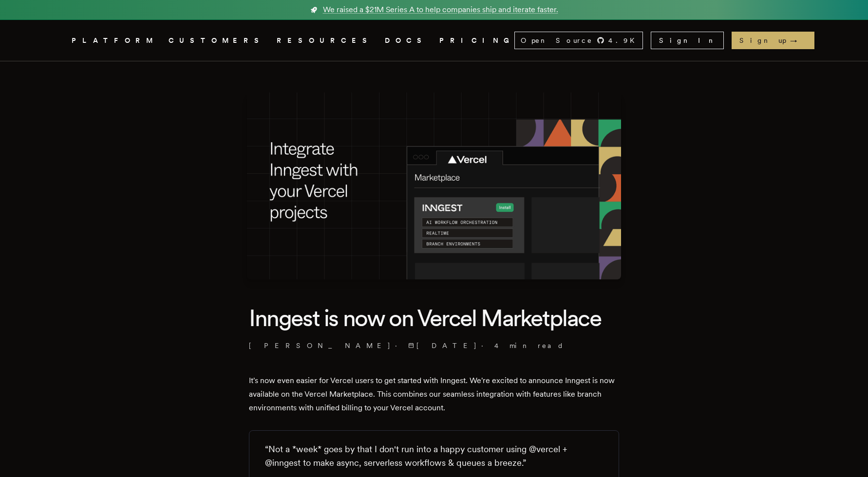 Image resolution: width=868 pixels, height=477 pixels. Describe the element at coordinates (325, 40) in the screenshot. I see `span: RESOURCES` at that location.